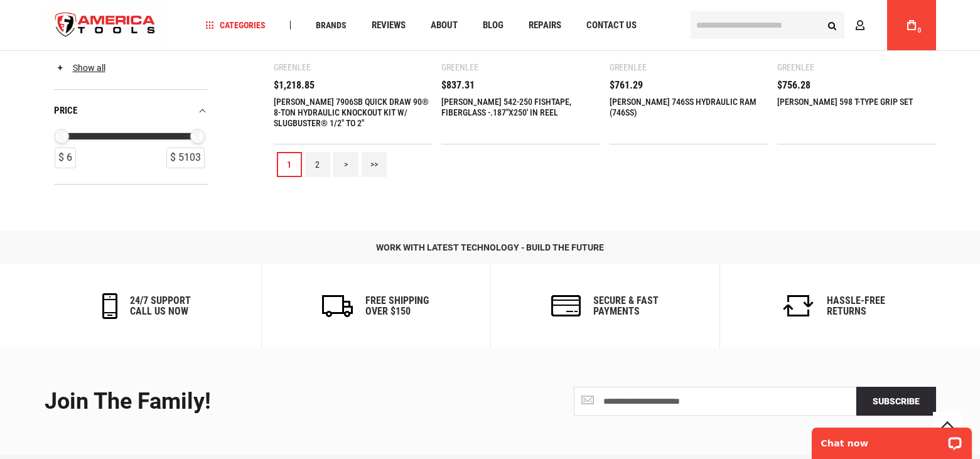  What do you see at coordinates (545, 25) in the screenshot?
I see `a: Repairs` at bounding box center [545, 25].